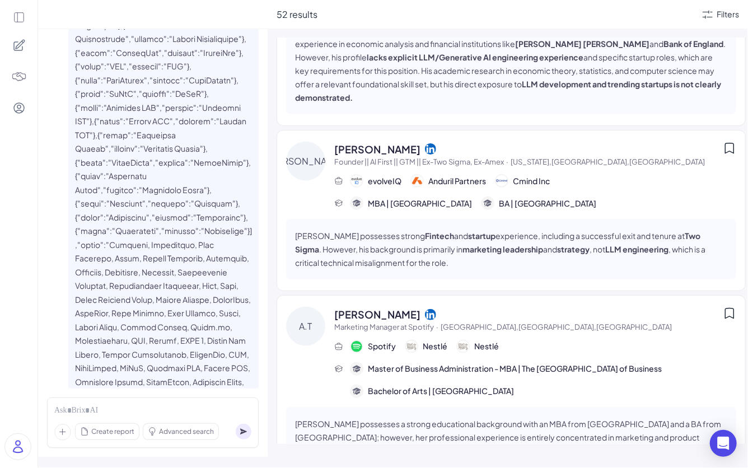 Image resolution: width=748 pixels, height=468 pixels. Describe the element at coordinates (382, 346) in the screenshot. I see `span: Spotify` at that location.